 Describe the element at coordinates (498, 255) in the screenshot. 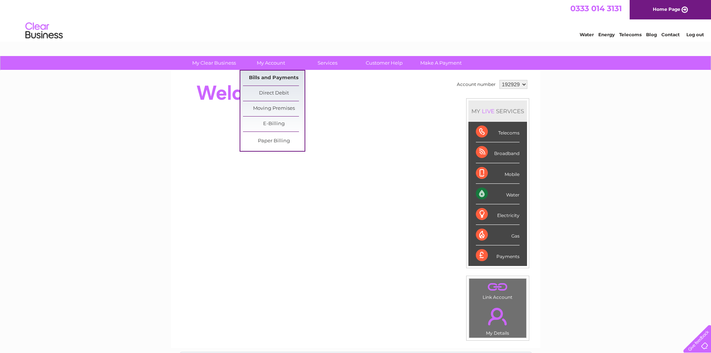

I see `div: Payments` at that location.